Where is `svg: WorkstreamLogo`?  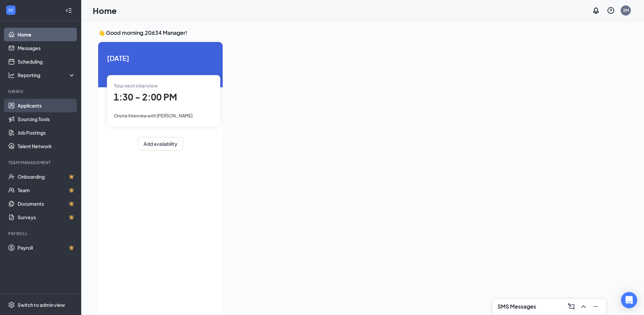 svg: WorkstreamLogo is located at coordinates (11, 10).